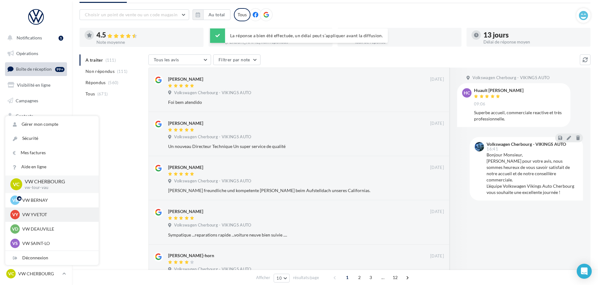 This screenshot has width=598, height=285. What do you see at coordinates (36, 148) in the screenshot?
I see `a: Calendrier` at bounding box center [36, 148].